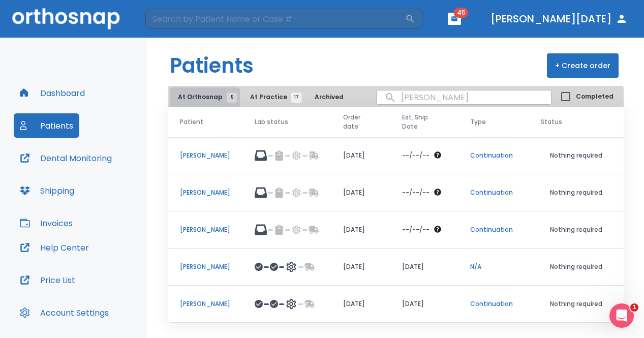 Image resolution: width=644 pixels, height=338 pixels. Describe the element at coordinates (420, 122) in the screenshot. I see `span: Est. Ship Date` at that location.